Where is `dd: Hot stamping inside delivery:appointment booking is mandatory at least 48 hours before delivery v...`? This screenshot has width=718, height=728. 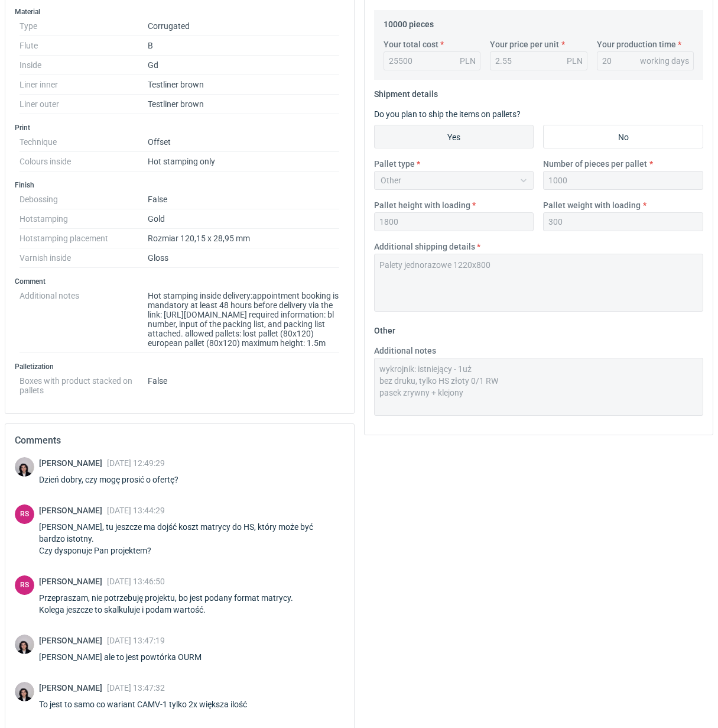
dd: Hot stamping inside delivery:appointment booking is mandatory at least 48 hours before delivery v... is located at coordinates (243, 320).